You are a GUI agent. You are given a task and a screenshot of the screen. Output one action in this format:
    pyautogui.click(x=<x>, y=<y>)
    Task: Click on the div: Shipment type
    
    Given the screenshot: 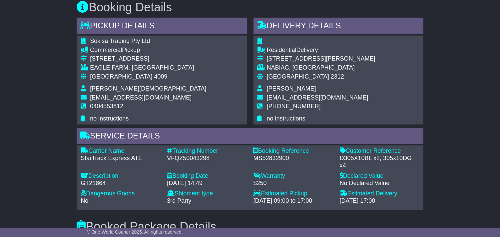 What is the action you would take?
    pyautogui.click(x=206, y=194)
    